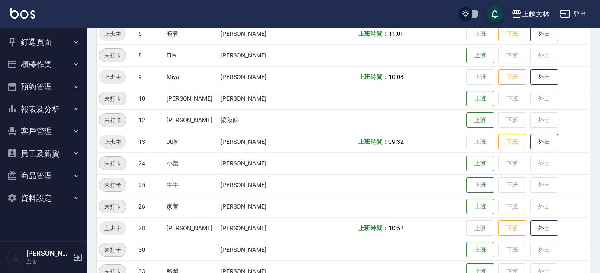  I want to click on button: 上越文林, so click(530, 14).